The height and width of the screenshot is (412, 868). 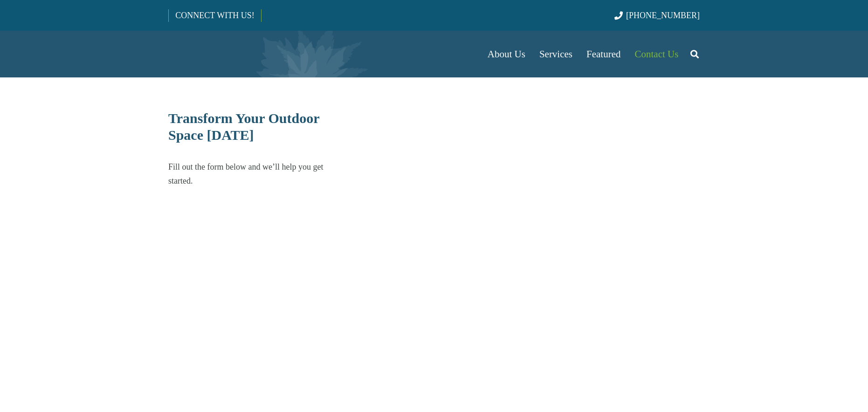 I want to click on span: About Us, so click(x=506, y=54).